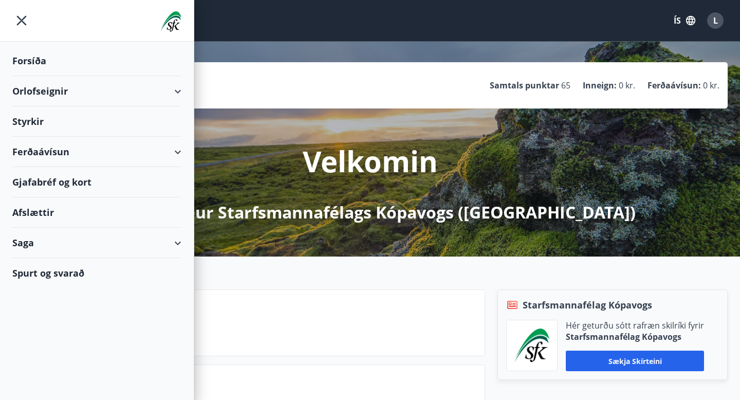 The height and width of the screenshot is (400, 740). Describe the element at coordinates (600, 85) in the screenshot. I see `p: Inneign :` at that location.